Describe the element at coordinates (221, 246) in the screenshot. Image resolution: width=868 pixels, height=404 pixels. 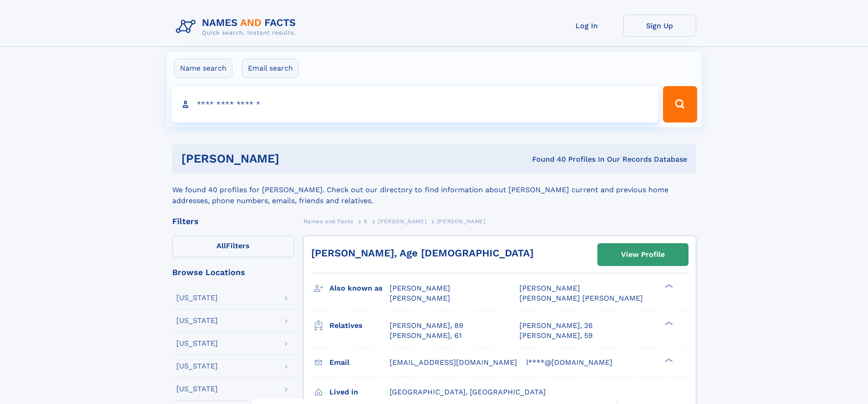
I see `span: All` at that location.